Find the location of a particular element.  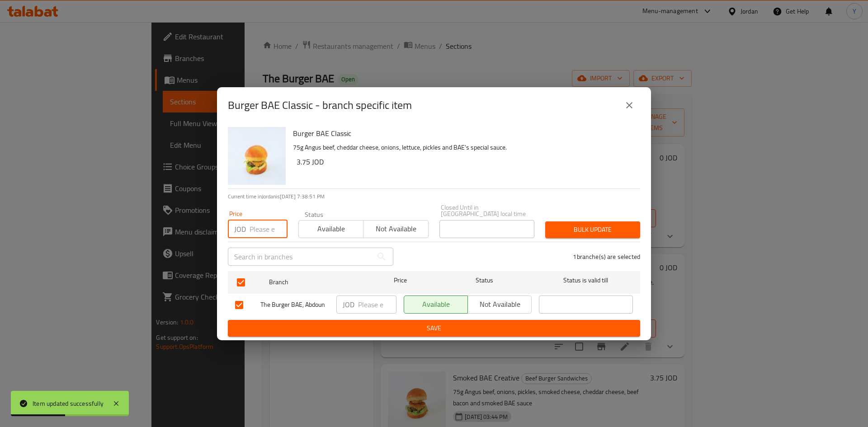

span: Status is valid till is located at coordinates (586, 280).